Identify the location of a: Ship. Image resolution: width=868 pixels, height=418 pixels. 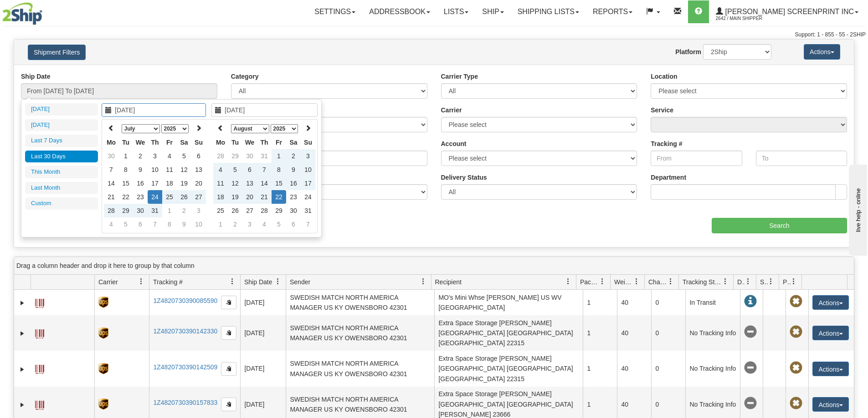
(492, 12).